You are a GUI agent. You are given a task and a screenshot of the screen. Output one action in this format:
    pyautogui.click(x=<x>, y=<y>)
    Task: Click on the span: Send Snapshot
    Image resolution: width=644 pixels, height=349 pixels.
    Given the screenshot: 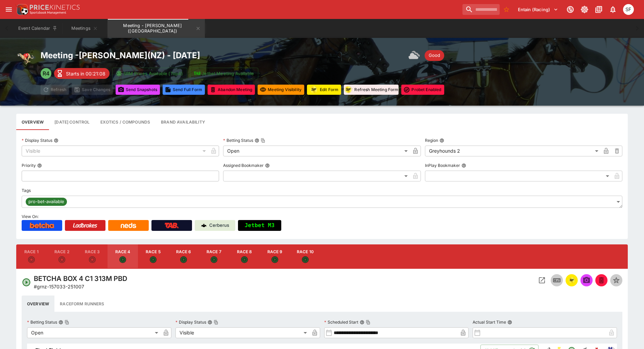 What is the action you would take?
    pyautogui.click(x=587, y=280)
    